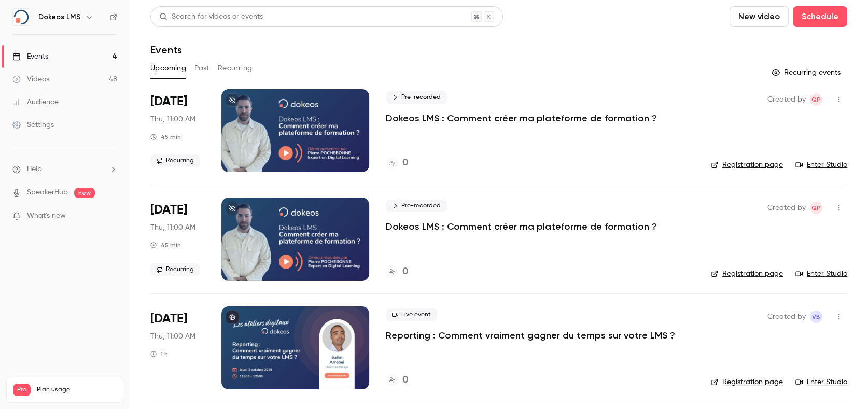 The width and height of the screenshot is (868, 409). What do you see at coordinates (820, 17) in the screenshot?
I see `button: Schedule` at bounding box center [820, 17].